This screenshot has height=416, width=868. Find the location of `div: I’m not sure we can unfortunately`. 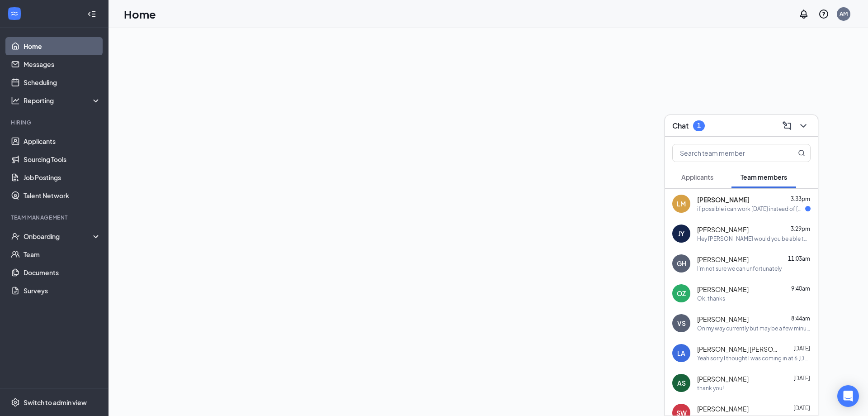

div: I’m not sure we can unfortunately is located at coordinates (739, 268).